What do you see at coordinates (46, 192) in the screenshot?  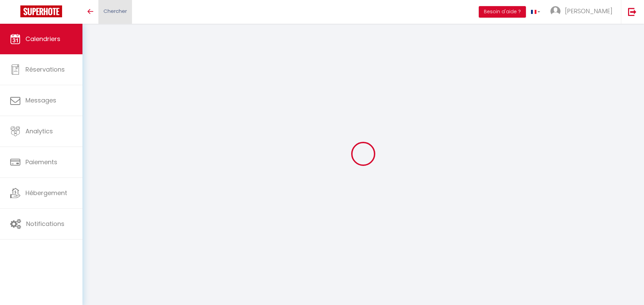 I see `span: Hébergement` at bounding box center [46, 192].